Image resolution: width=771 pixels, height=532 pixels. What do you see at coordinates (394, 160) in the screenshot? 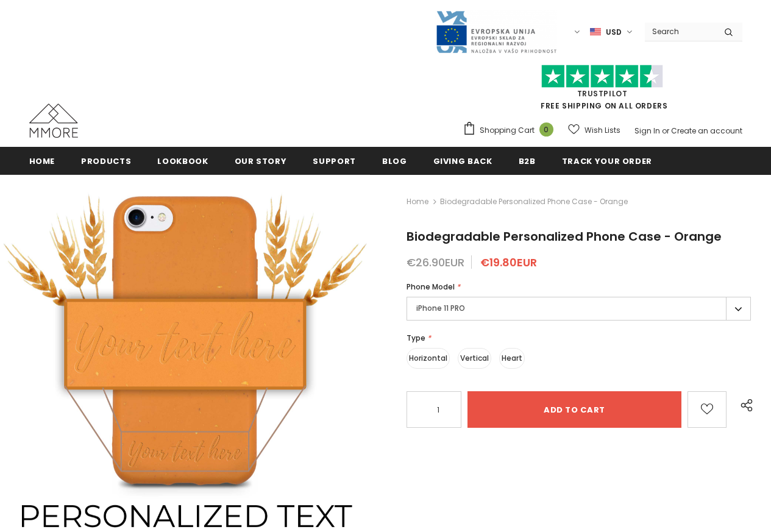
I see `a: Blog` at bounding box center [394, 160].